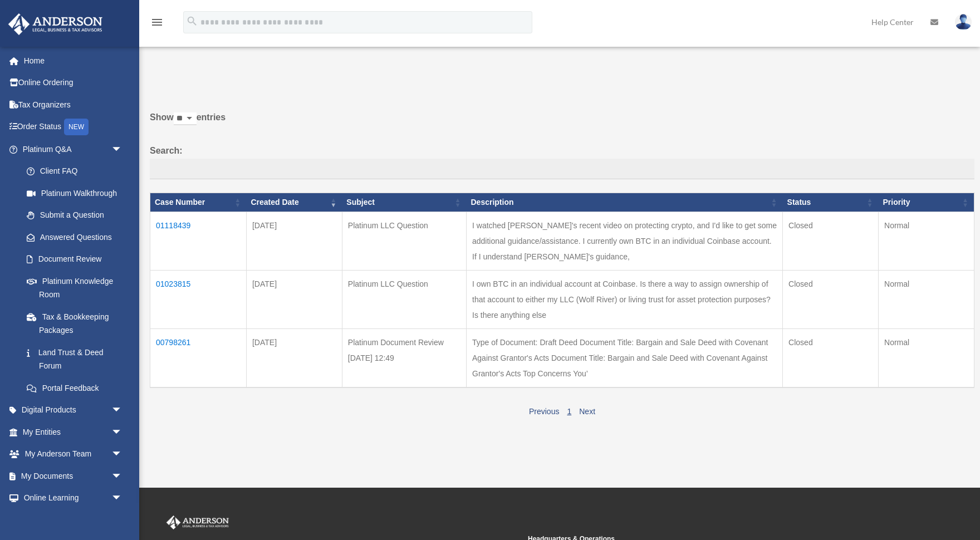 This screenshot has height=540, width=980. What do you see at coordinates (624, 299) in the screenshot?
I see `td: I own BTC in an individual account at Coinbase. Is there a way to assign ownership of that accoun...` at bounding box center [624, 299].